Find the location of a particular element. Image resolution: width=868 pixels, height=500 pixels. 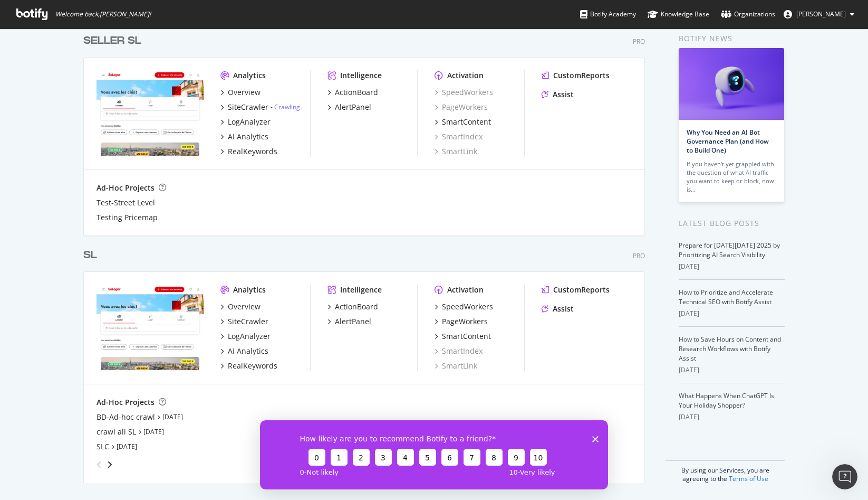

a: SiteCrawler is located at coordinates (244, 322).